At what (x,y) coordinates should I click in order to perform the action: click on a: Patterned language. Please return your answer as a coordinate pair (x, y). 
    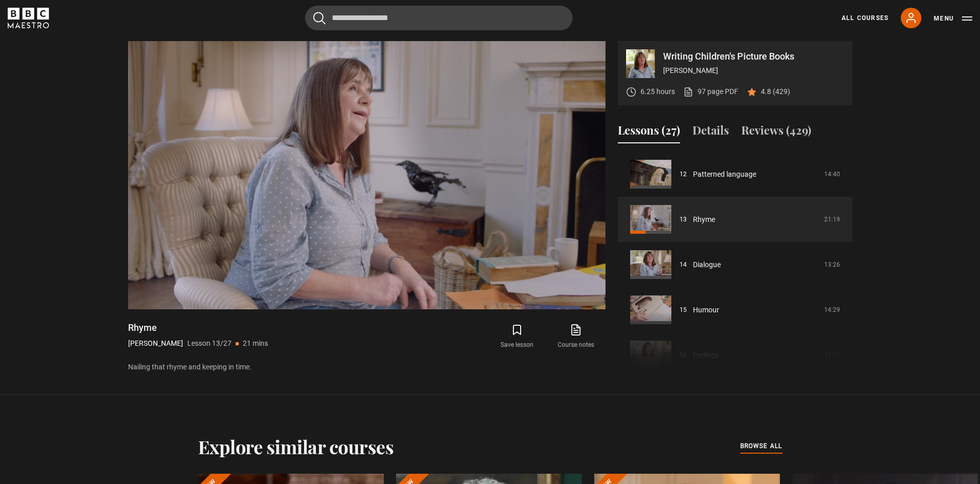
    Looking at the image, I should click on (724, 174).